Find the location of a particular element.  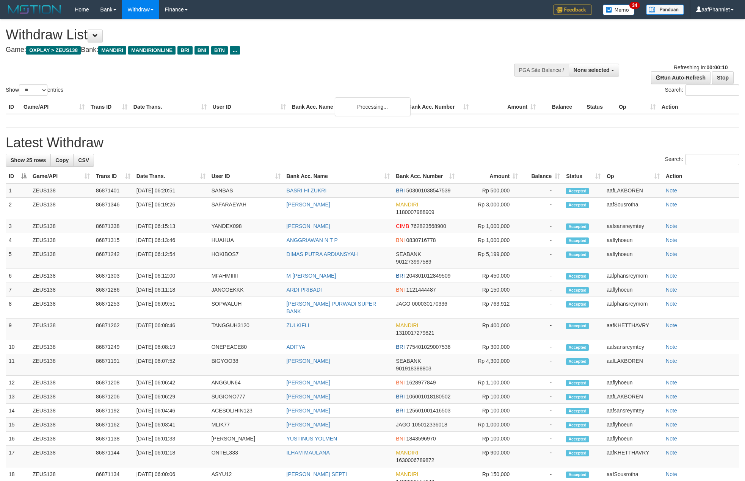

td: BIGYOO38 is located at coordinates (246, 365).